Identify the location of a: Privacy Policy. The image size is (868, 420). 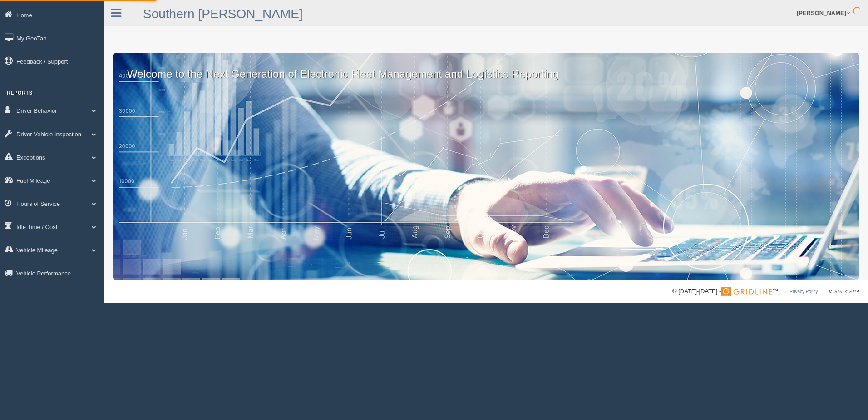
(804, 291).